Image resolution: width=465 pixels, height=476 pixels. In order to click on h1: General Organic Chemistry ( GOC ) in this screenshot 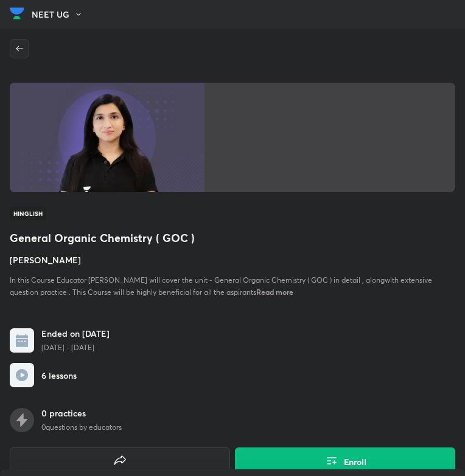, I will do `click(232, 238)`.